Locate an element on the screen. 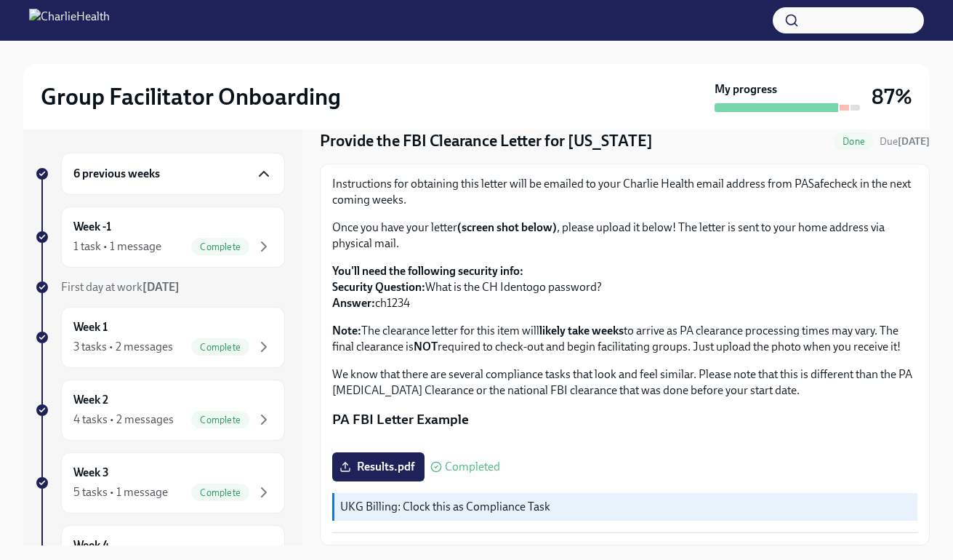 Image resolution: width=953 pixels, height=560 pixels. span: First day at work is located at coordinates (120, 287).